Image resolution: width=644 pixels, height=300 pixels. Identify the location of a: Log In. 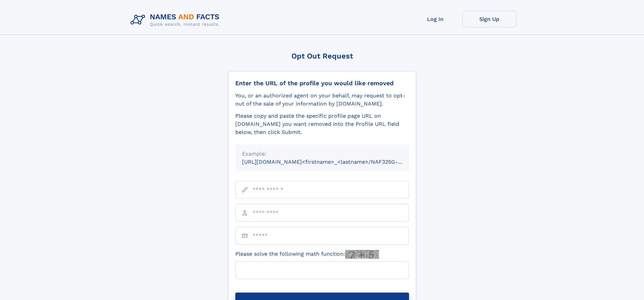
(436, 19).